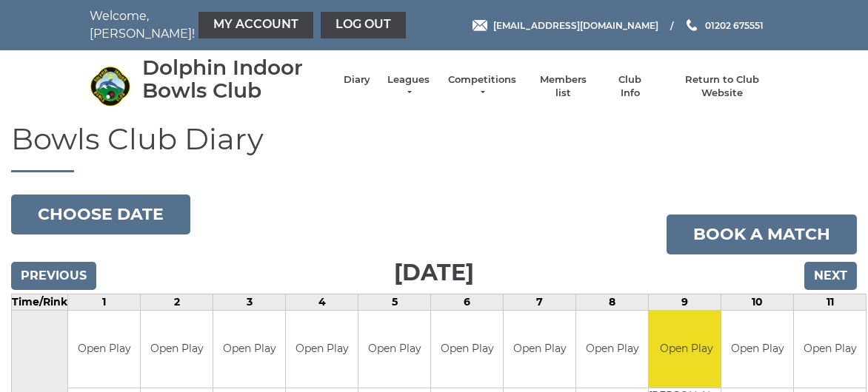 This screenshot has width=868, height=392. I want to click on img: Email, so click(480, 25).